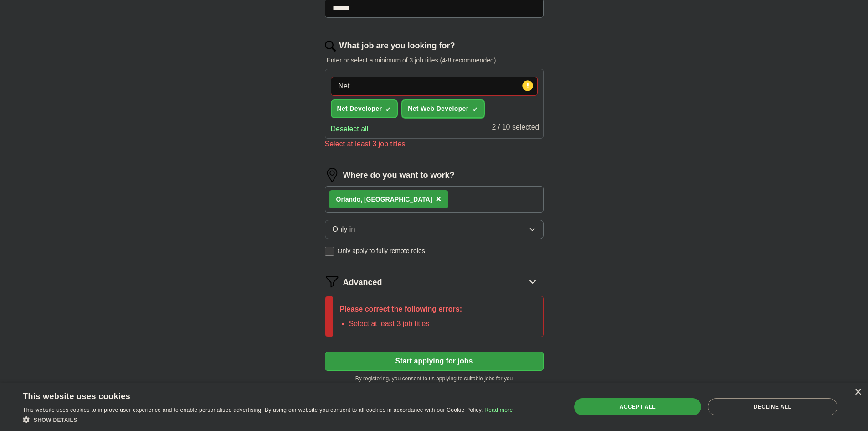  I want to click on button: Only in, so click(434, 230).